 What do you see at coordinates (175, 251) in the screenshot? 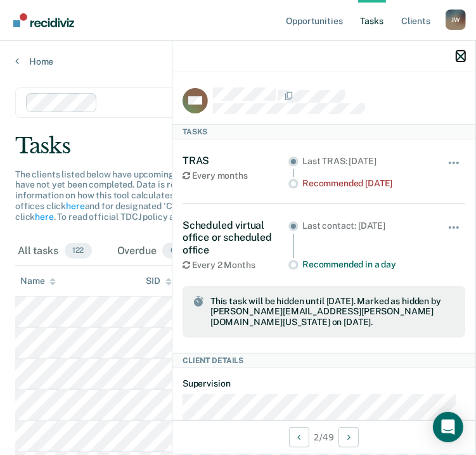
I see `span: 62` at bounding box center [175, 251].